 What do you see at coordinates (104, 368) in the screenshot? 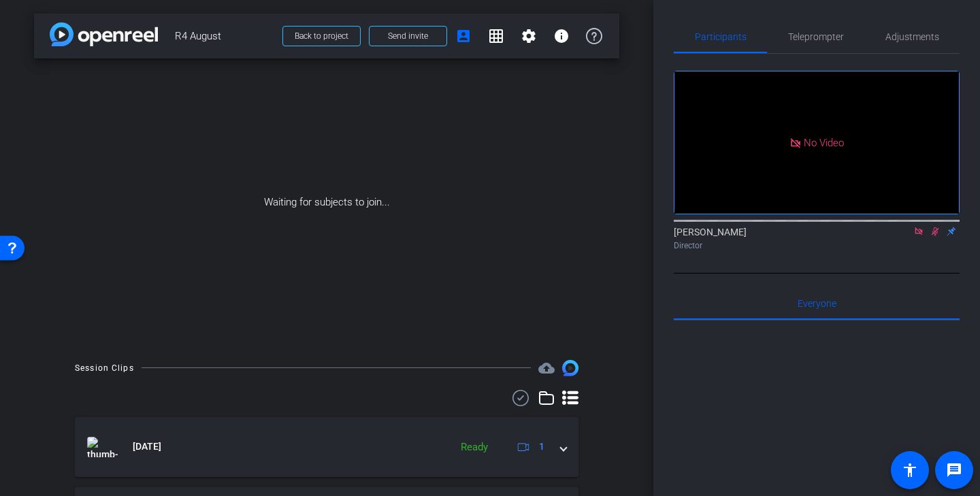
I see `div: Session Clips` at bounding box center [104, 368].